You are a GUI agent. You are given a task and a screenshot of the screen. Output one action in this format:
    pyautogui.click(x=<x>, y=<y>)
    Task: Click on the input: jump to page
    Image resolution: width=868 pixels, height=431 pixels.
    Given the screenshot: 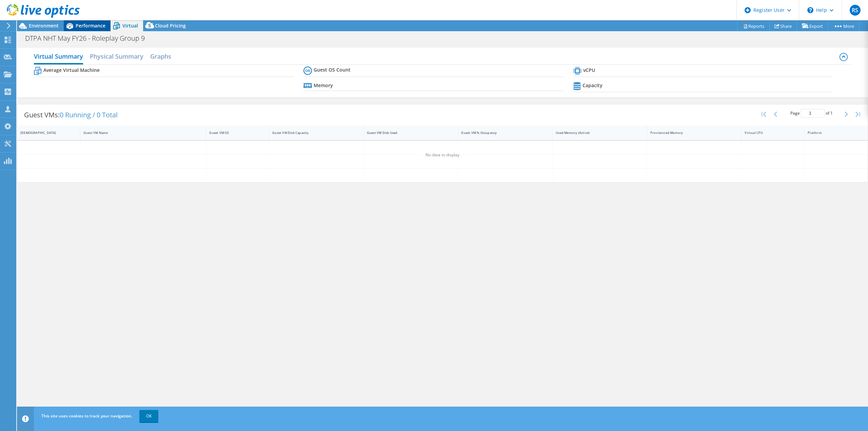 What is the action you would take?
    pyautogui.click(x=812, y=113)
    